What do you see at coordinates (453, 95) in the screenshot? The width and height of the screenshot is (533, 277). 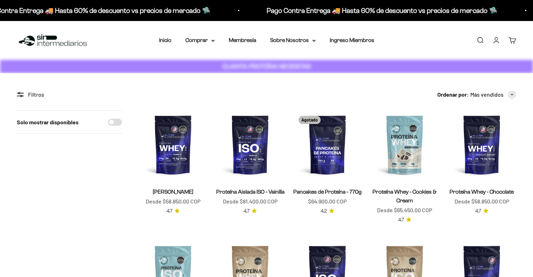 I see `span: Ordenar por:` at bounding box center [453, 95].